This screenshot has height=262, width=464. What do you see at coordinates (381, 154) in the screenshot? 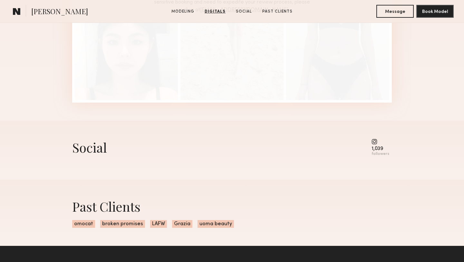
I see `div: followers` at bounding box center [381, 154].